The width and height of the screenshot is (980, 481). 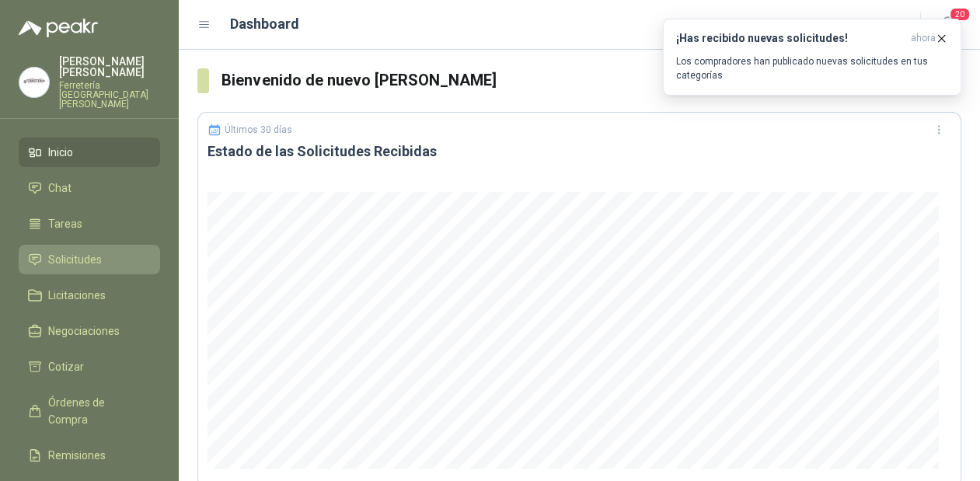 I want to click on a: Remisiones, so click(x=90, y=456).